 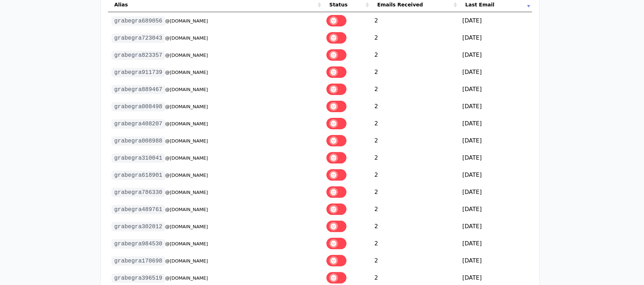 I want to click on code: grabegra008498, so click(x=138, y=107).